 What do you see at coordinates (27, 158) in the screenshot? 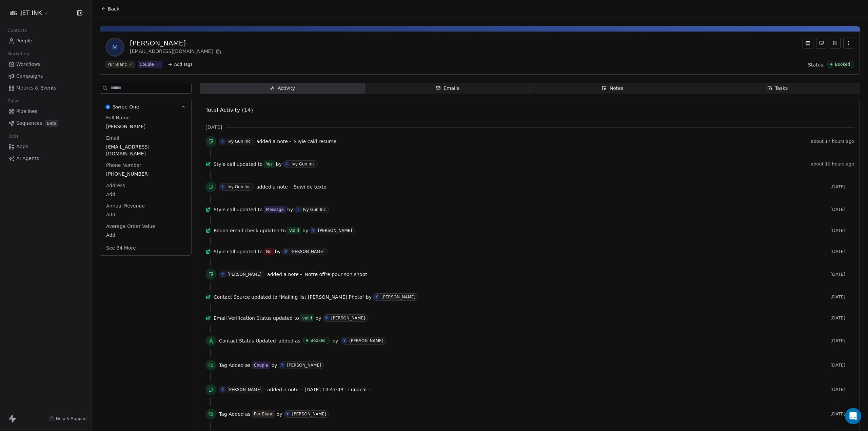
I see `span: AI Agents` at bounding box center [27, 158].